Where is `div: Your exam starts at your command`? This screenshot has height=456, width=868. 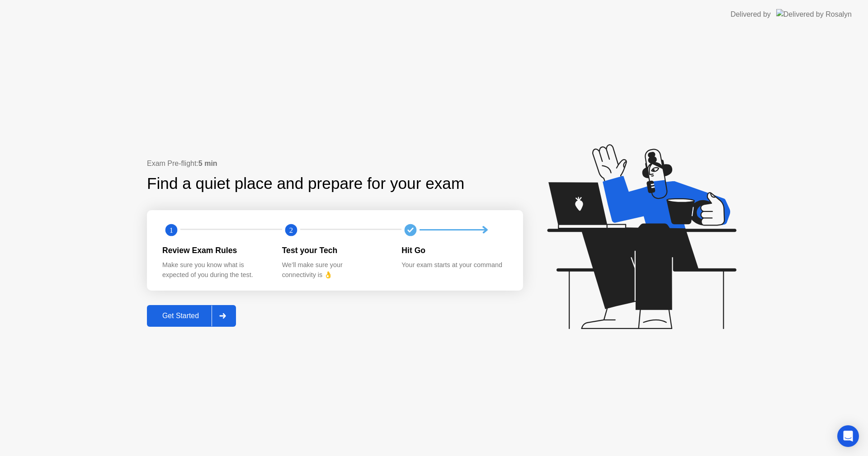
div: Your exam starts at your command is located at coordinates (454, 265).